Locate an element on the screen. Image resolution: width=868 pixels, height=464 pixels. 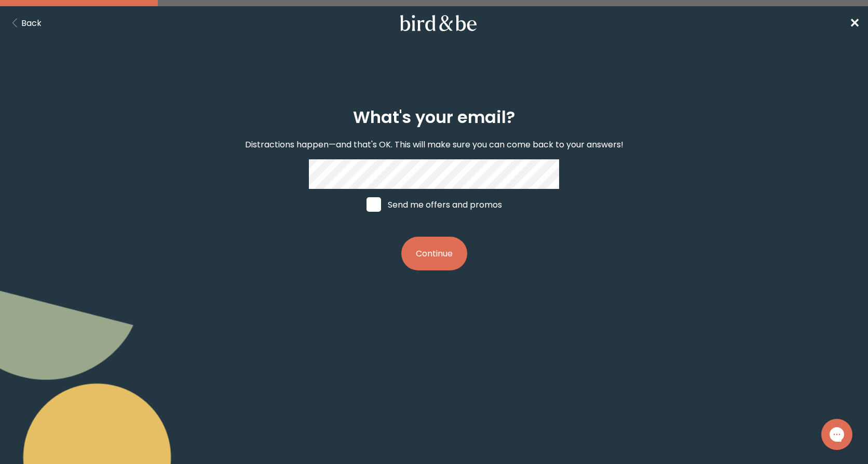
p: Distractions happen—and that's OK. This will make sure you can come back to your answers! is located at coordinates (434, 144).